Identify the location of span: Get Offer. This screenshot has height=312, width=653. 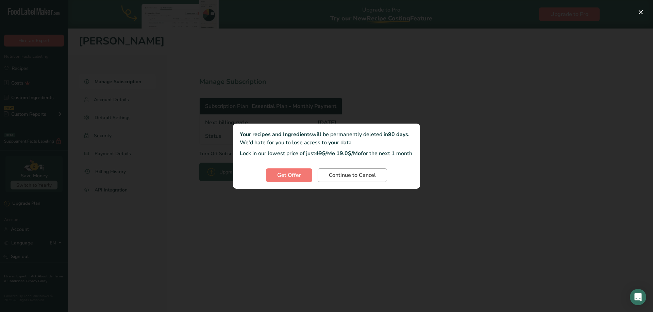
(289, 175).